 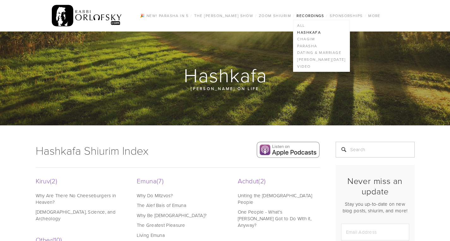 What do you see at coordinates (321, 26) in the screenshot?
I see `a: All` at bounding box center [321, 26].